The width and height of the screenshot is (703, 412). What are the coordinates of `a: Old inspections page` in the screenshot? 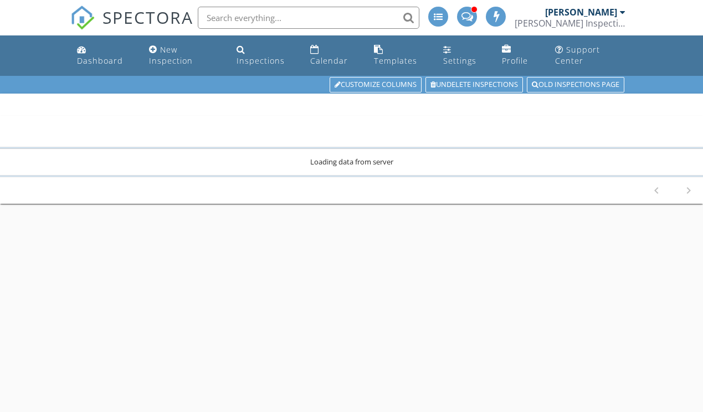 It's located at (576, 85).